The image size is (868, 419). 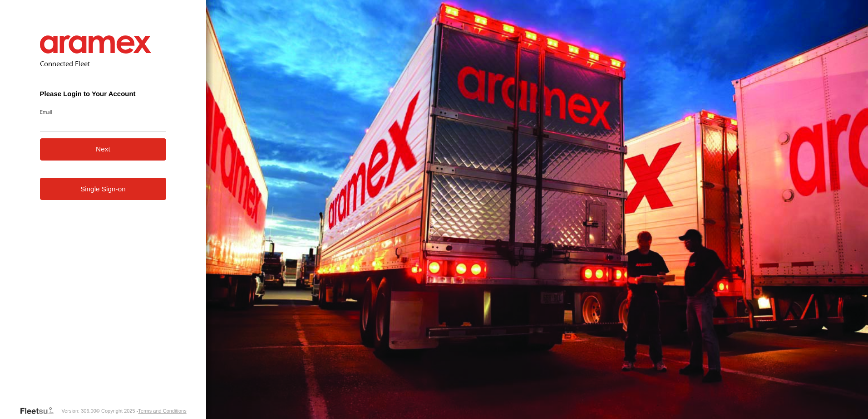 What do you see at coordinates (103, 149) in the screenshot?
I see `button: Next` at bounding box center [103, 149].